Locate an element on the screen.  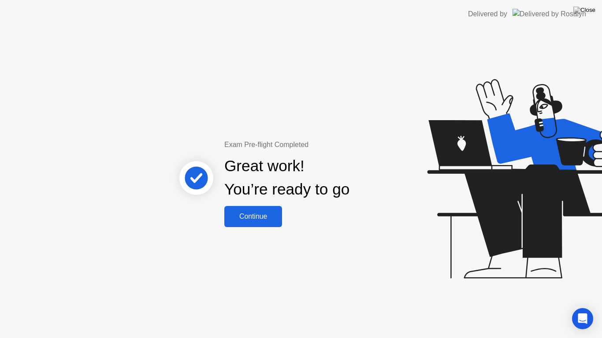
button: Continue is located at coordinates (253, 217).